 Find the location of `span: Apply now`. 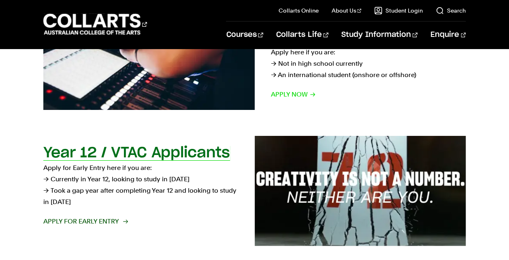

span: Apply now is located at coordinates (293, 94).